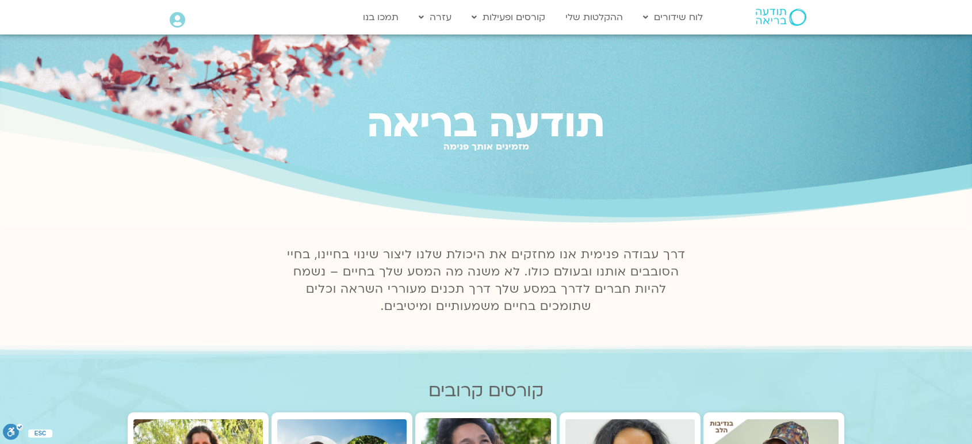 The width and height of the screenshot is (972, 444). What do you see at coordinates (594, 17) in the screenshot?
I see `a: ההקלטות שלי` at bounding box center [594, 17].